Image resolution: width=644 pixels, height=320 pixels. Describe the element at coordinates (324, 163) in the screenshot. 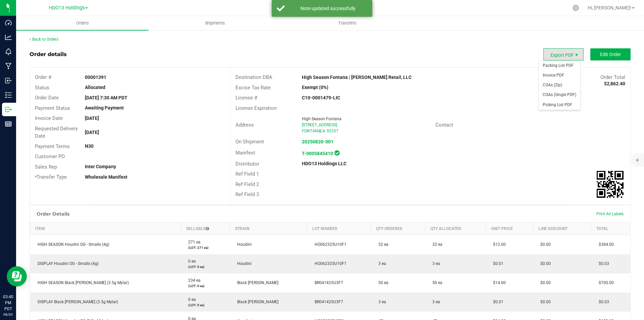

I see `strong: HDO13 Holdings LLC` at that location.